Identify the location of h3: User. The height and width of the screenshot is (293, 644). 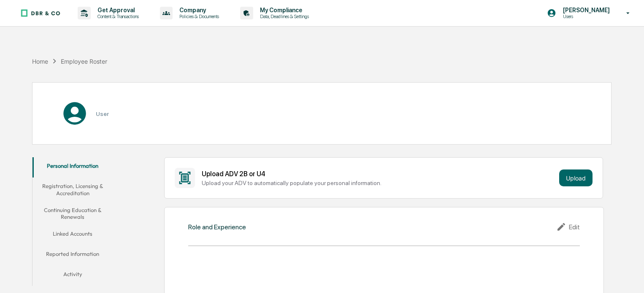
(102, 114).